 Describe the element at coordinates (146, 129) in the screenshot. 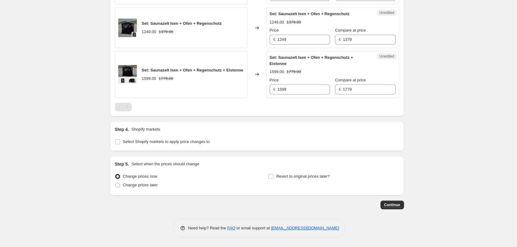

I see `p: Shopify markets` at that location.